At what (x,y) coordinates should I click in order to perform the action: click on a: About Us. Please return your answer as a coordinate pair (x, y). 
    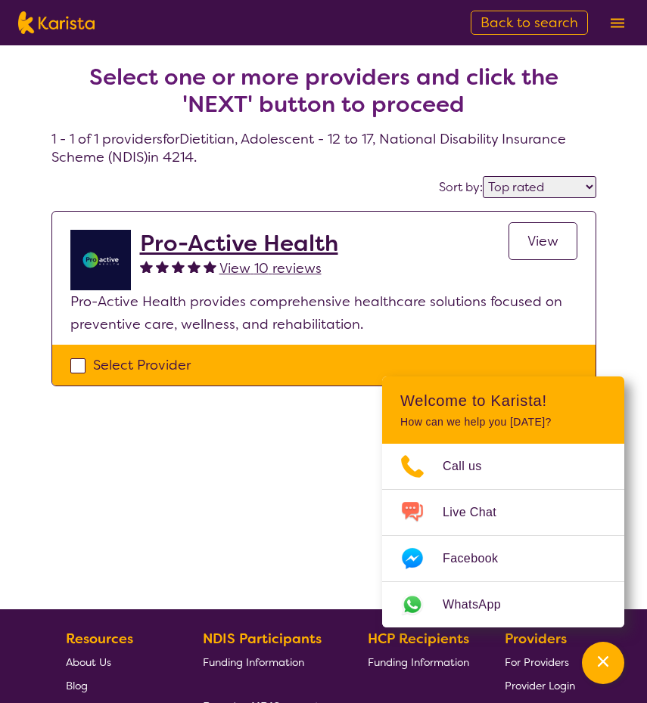
    Looking at the image, I should click on (116, 662).